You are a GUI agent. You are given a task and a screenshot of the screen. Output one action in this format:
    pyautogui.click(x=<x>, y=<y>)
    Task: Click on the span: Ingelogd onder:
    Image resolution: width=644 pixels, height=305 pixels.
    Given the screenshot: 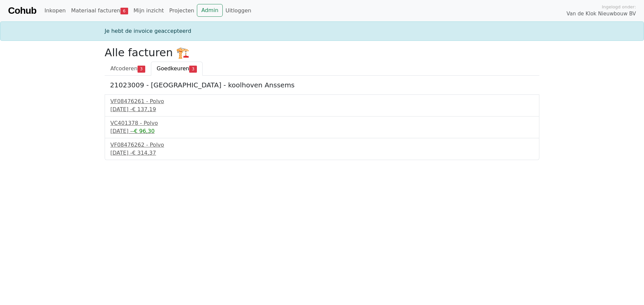 What is the action you would take?
    pyautogui.click(x=619, y=7)
    